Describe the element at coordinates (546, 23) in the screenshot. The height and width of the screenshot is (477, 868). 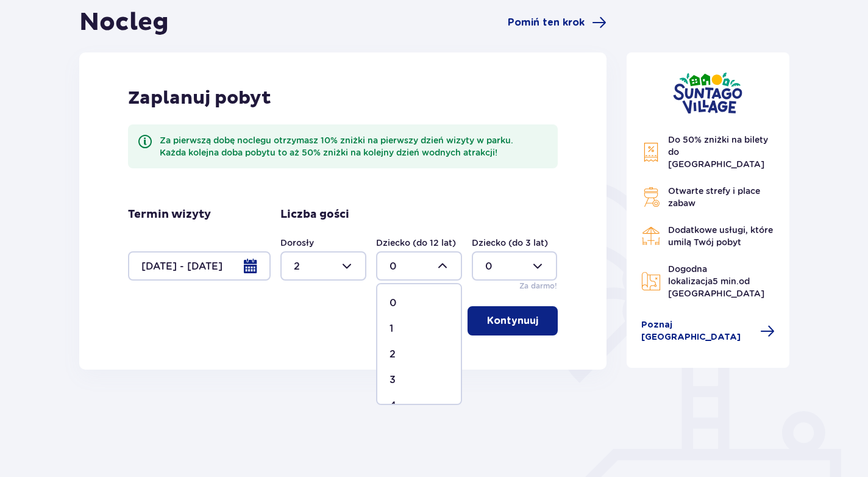
I see `span: Pomiń ten krok` at that location.